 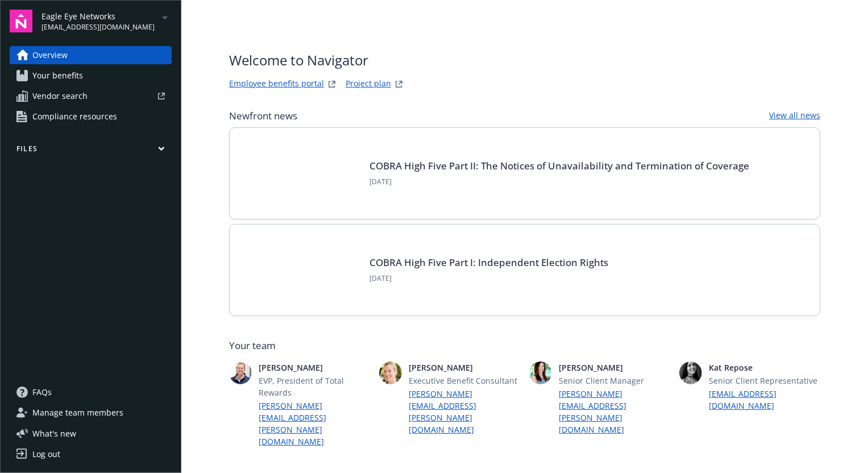 I want to click on a: COBRA High Five Part II: The Notices of Unavailability and Termination of Coverage, so click(x=559, y=165).